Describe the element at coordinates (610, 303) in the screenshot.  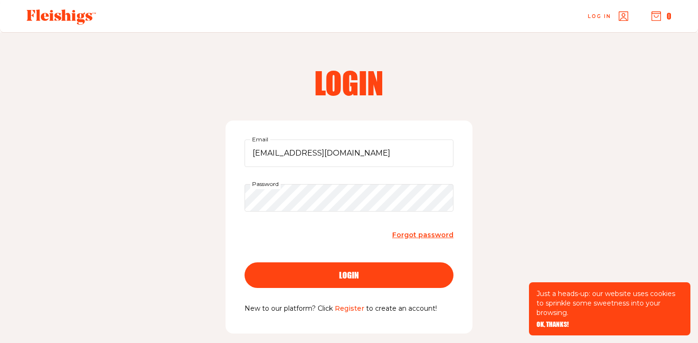
I see `p: Just a heads-up: our website uses cookies to sprinkle some sweetness into your browsing.` at that location.